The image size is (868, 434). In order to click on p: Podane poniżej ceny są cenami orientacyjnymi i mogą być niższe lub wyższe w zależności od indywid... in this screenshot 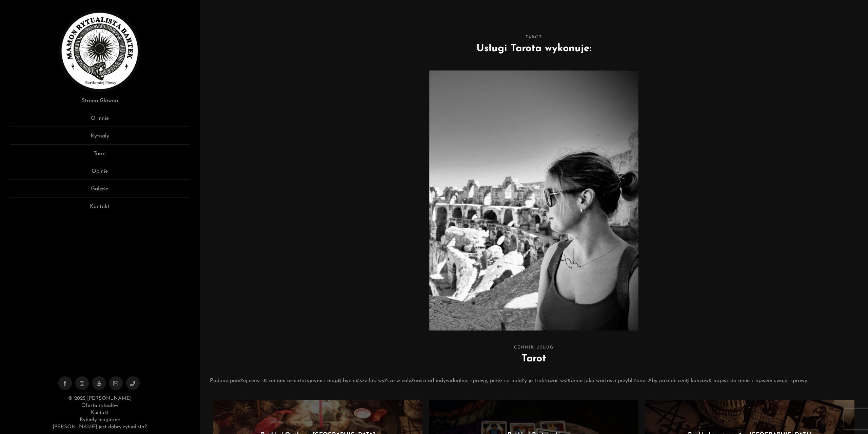, I will do `click(534, 381)`.